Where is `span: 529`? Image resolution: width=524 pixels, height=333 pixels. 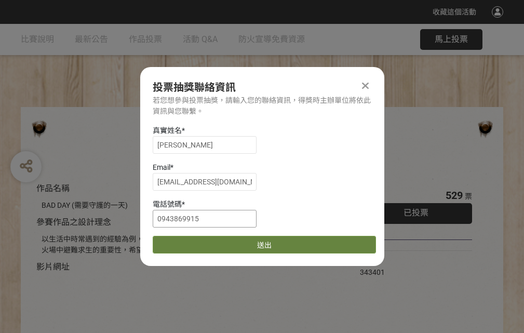 span: 529 is located at coordinates (454, 195).